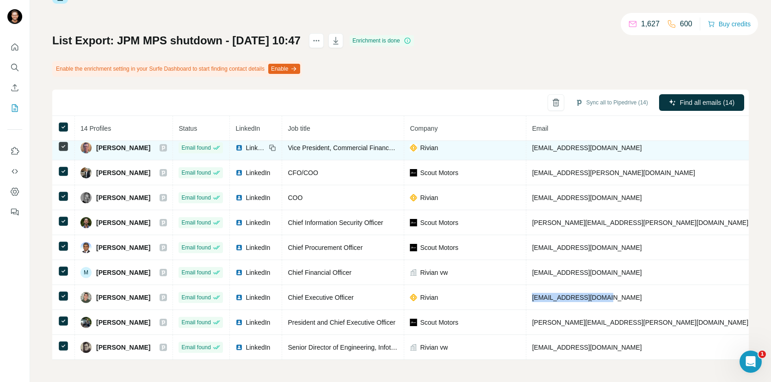  What do you see at coordinates (96, 129) in the screenshot?
I see `span: 14 Profiles` at bounding box center [96, 129].